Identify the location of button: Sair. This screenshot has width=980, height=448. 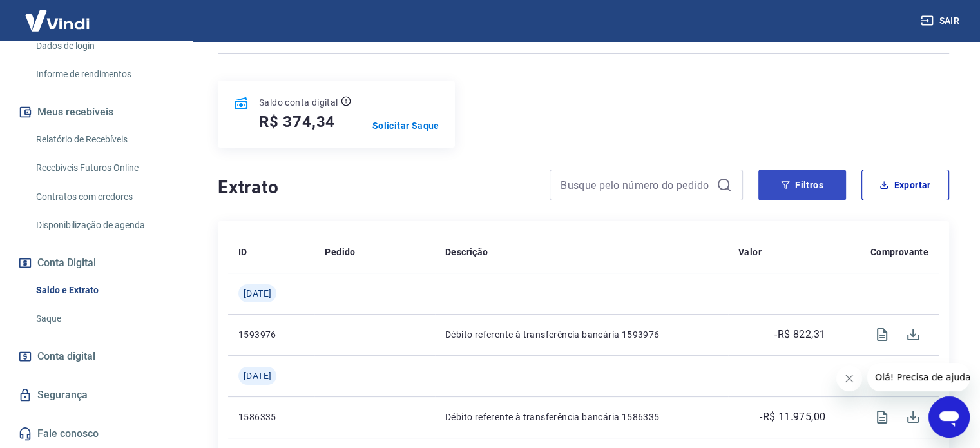
(942, 21).